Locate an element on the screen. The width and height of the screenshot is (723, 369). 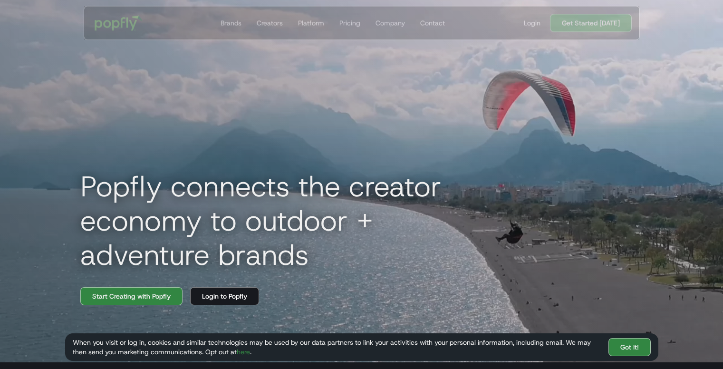
a: home is located at coordinates (118, 23).